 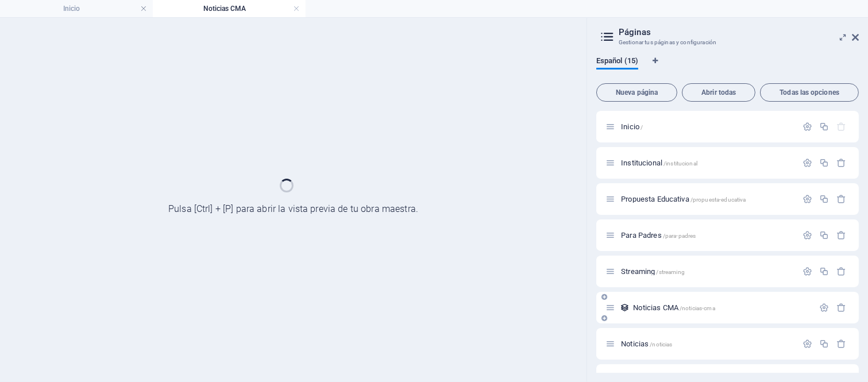 I want to click on h2: Páginas, so click(x=739, y=32).